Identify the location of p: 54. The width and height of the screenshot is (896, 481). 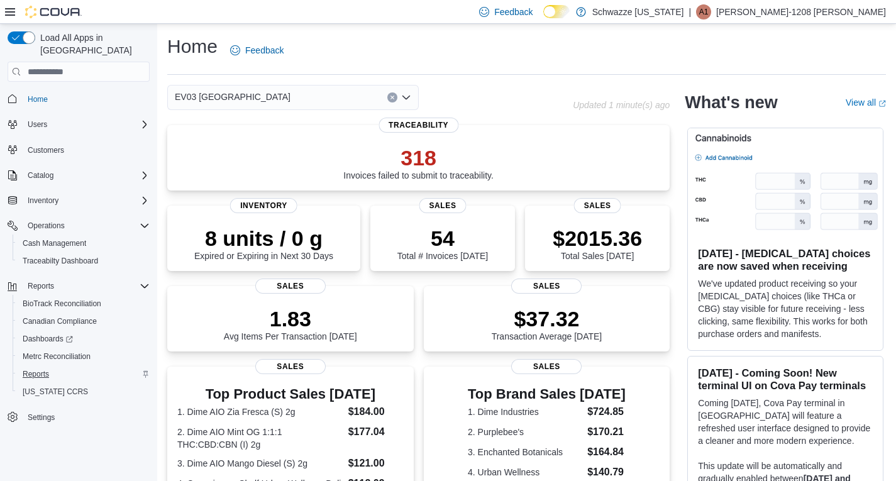
(443, 238).